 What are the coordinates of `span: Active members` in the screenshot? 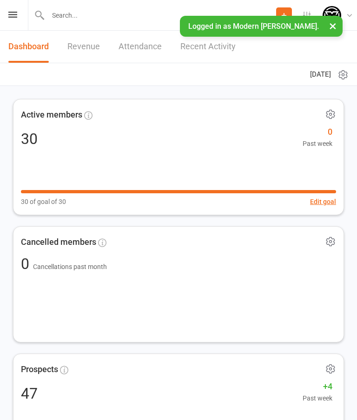 It's located at (52, 115).